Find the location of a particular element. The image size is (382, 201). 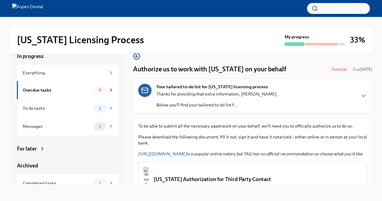

div: Completed tasks is located at coordinates (57, 183).